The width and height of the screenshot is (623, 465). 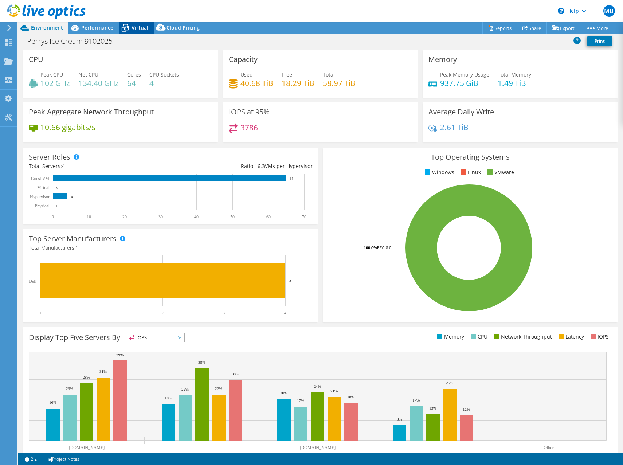 I want to click on span: CPU Sockets, so click(x=164, y=74).